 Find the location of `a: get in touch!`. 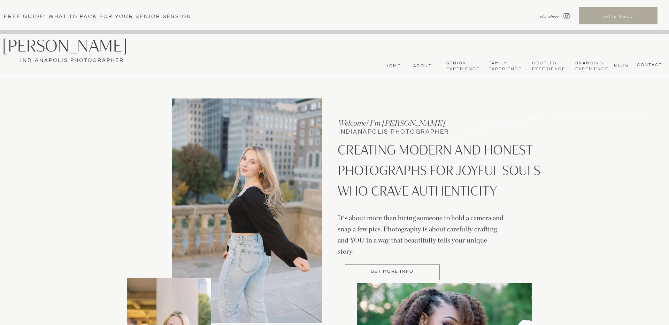

a: get in touch! is located at coordinates (618, 17).